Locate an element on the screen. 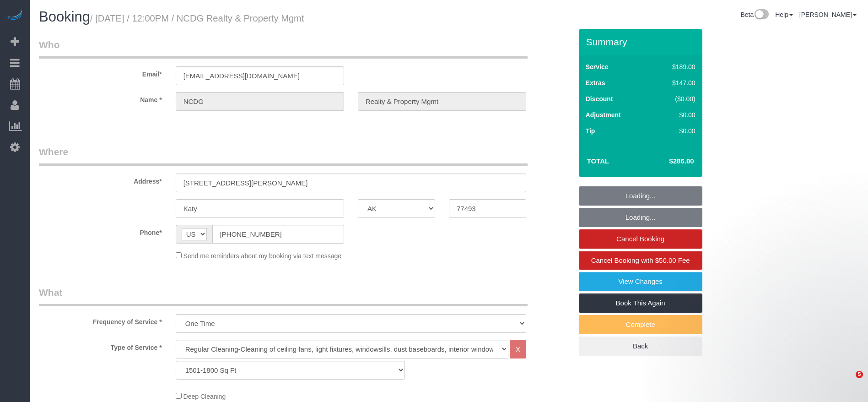 This screenshot has width=868, height=402. label: Name * is located at coordinates (100, 98).